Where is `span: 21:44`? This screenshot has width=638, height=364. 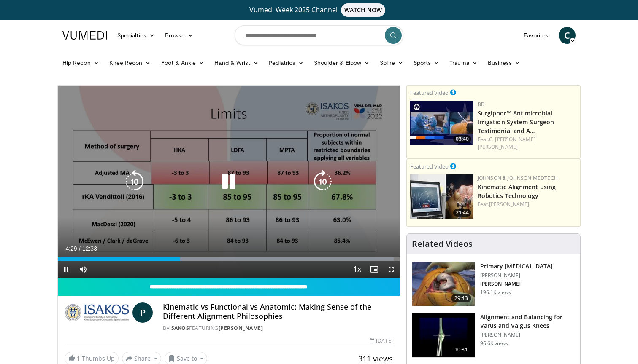
span: 21:44 is located at coordinates (462, 213).